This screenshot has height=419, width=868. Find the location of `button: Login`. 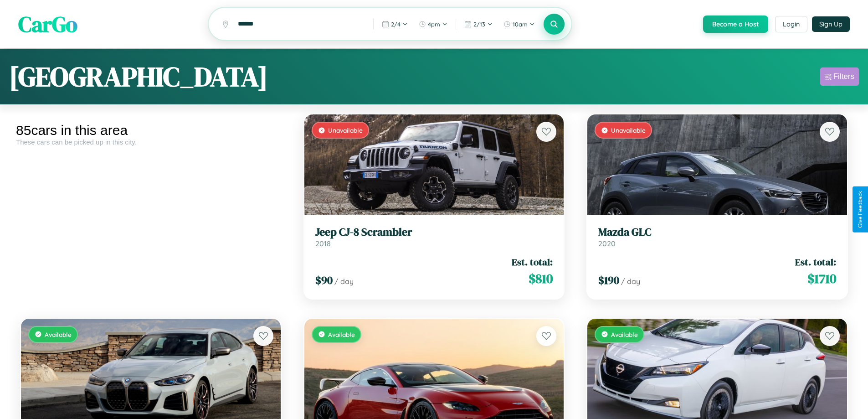

button: Login is located at coordinates (791, 24).